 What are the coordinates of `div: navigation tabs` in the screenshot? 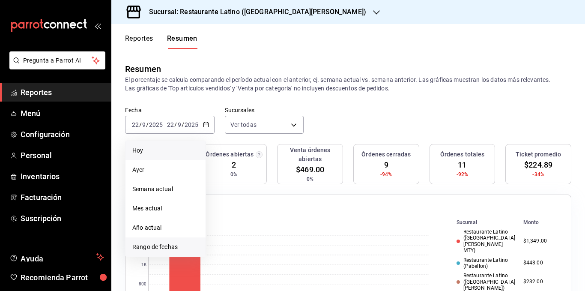 It's located at (161, 42).